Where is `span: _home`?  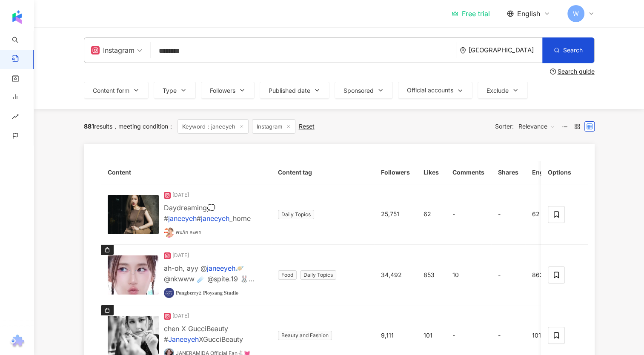
span: _home is located at coordinates (240, 219).